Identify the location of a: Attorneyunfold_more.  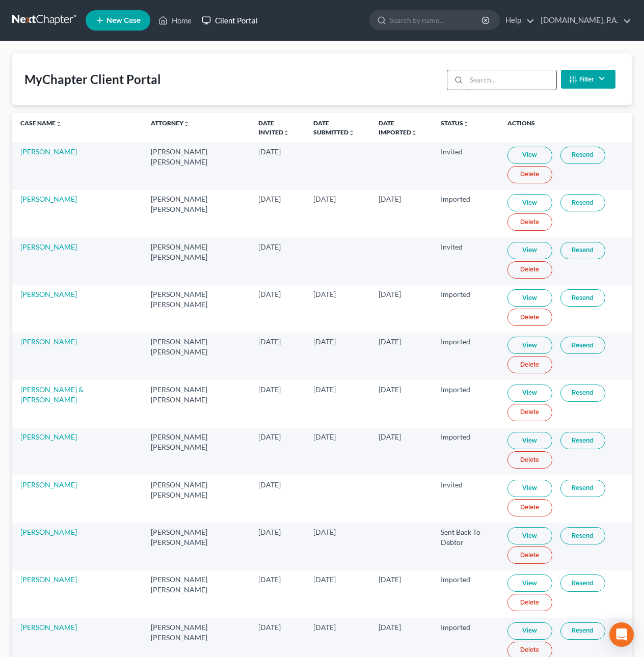
(170, 123).